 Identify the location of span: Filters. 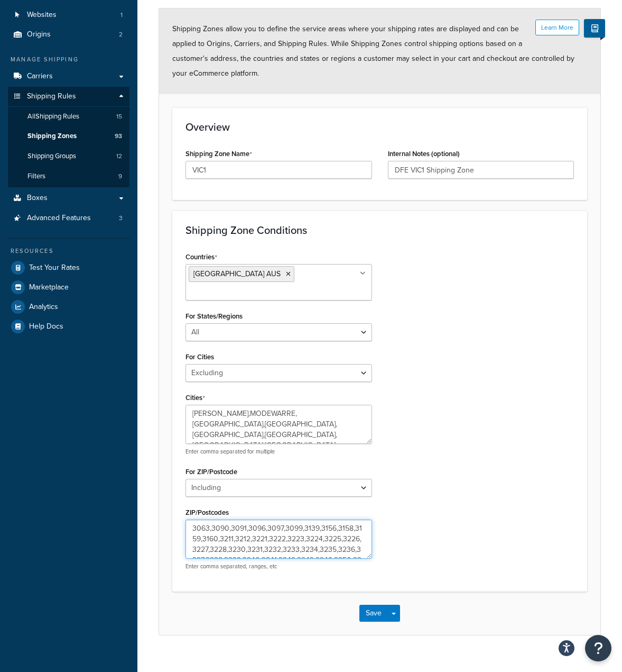
(36, 176).